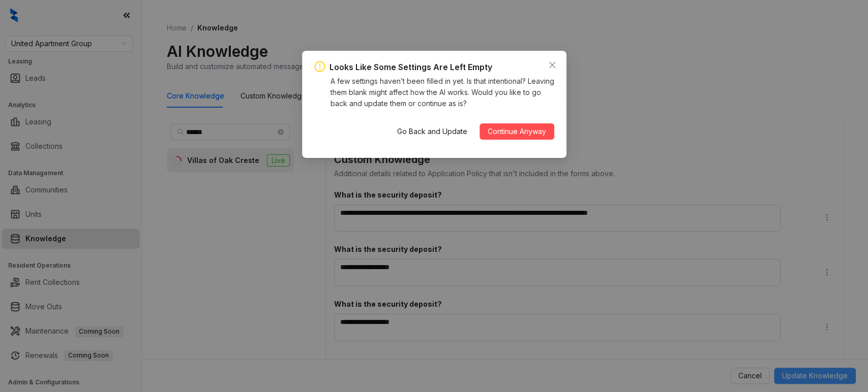  What do you see at coordinates (432, 131) in the screenshot?
I see `span: Go Back and Update` at bounding box center [432, 131].